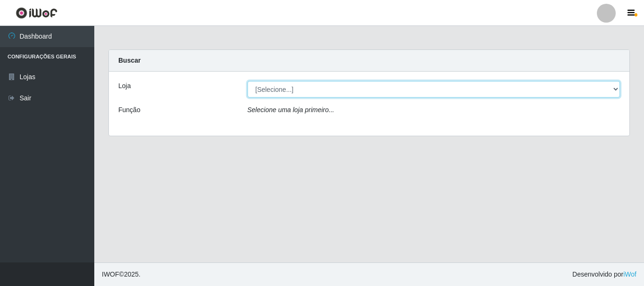  What do you see at coordinates (604, 274) in the screenshot?
I see `span: Desenvolvido por` at bounding box center [604, 274].